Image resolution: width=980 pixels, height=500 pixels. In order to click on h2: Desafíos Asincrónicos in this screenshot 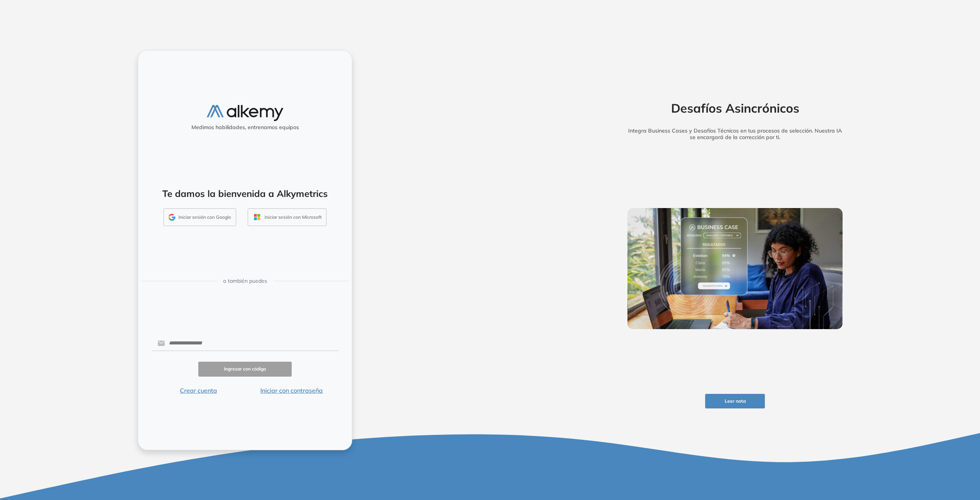, I will do `click(735, 108)`.